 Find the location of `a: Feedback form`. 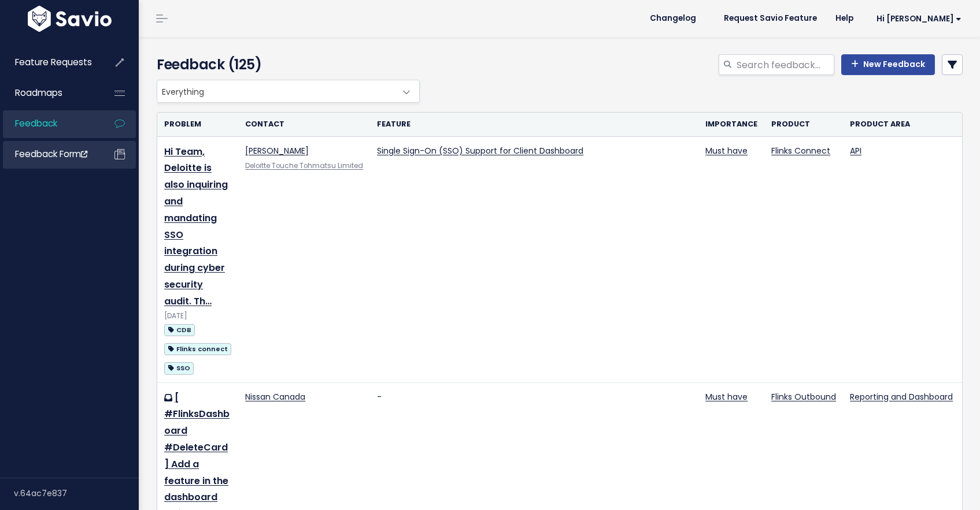

a: Feedback form is located at coordinates (50, 154).